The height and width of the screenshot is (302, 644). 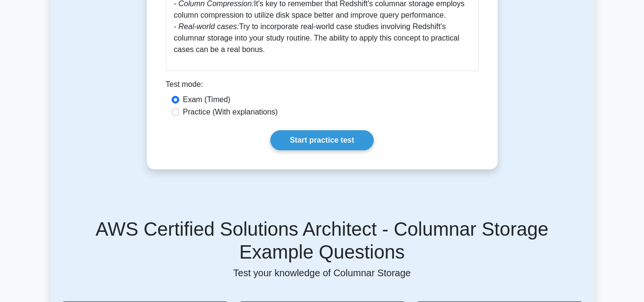 What do you see at coordinates (322, 86) in the screenshot?
I see `div: Test mode:` at bounding box center [322, 86].